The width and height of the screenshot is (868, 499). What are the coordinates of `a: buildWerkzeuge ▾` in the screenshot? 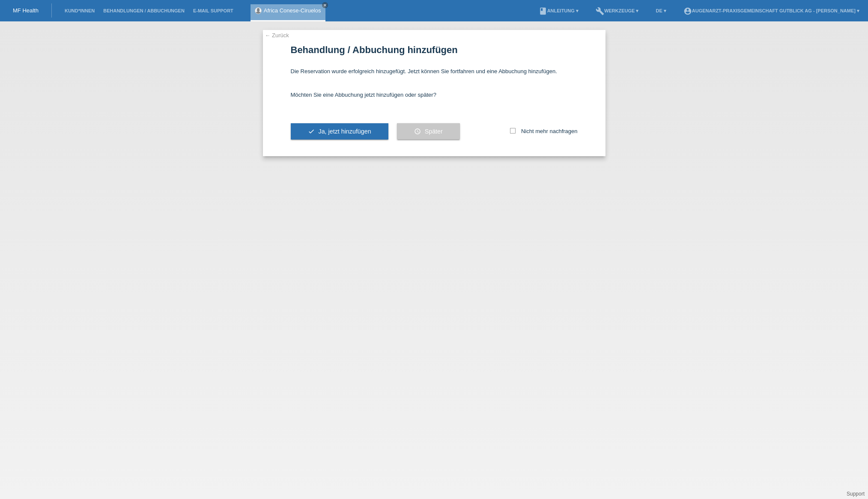 It's located at (617, 11).